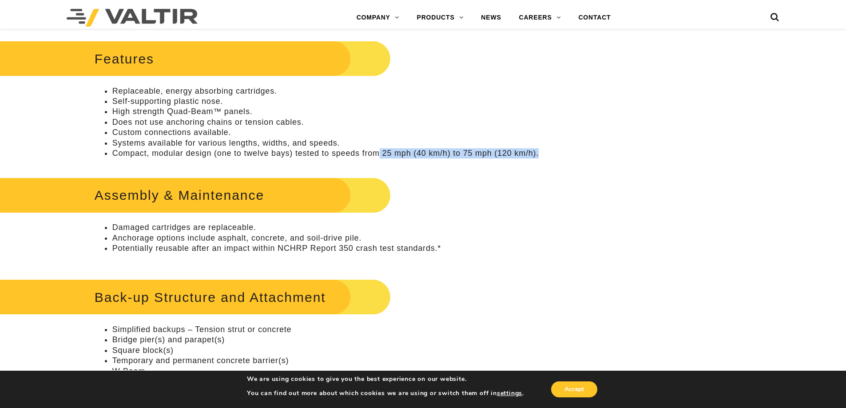 The height and width of the screenshot is (408, 846). What do you see at coordinates (132, 18) in the screenshot?
I see `img: Valtir` at bounding box center [132, 18].